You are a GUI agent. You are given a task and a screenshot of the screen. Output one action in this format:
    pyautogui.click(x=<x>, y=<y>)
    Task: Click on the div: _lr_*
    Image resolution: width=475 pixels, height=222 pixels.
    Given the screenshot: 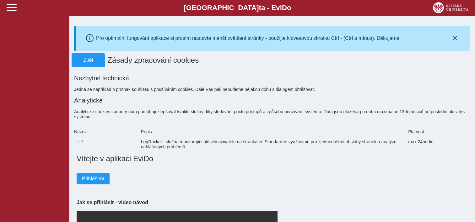 What is the action you would take?
    pyautogui.click(x=105, y=145)
    